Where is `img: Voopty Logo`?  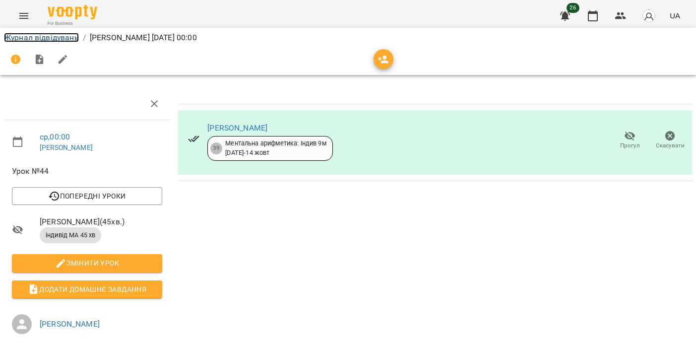
img: Voopty Logo is located at coordinates (72, 12).